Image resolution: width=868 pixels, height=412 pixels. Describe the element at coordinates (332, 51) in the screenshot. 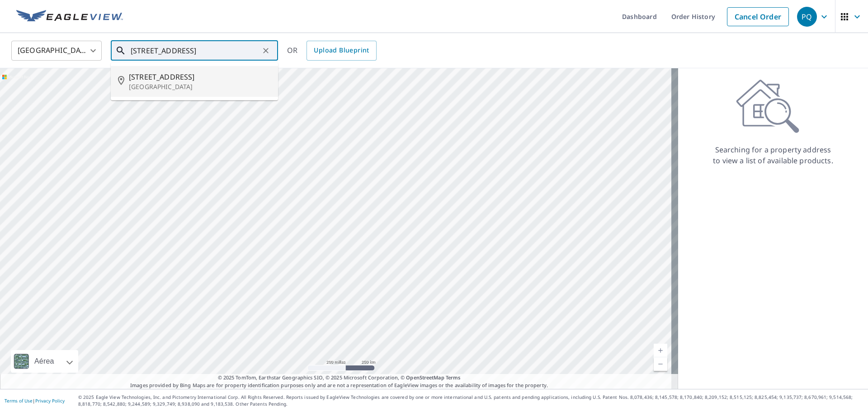

I see `div: OR` at that location.